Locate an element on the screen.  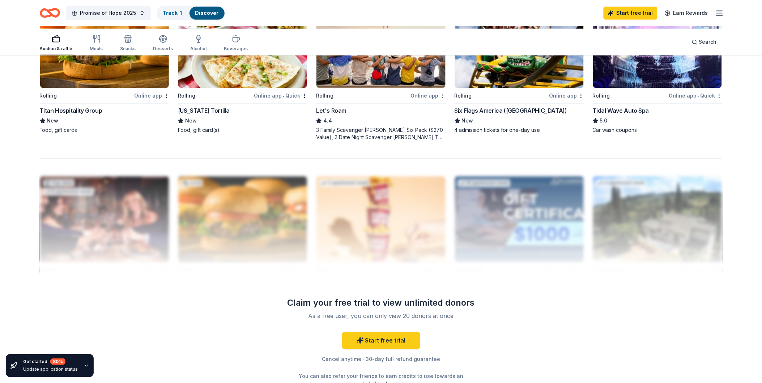
span: Promise of Hope 2025 is located at coordinates (108, 13).